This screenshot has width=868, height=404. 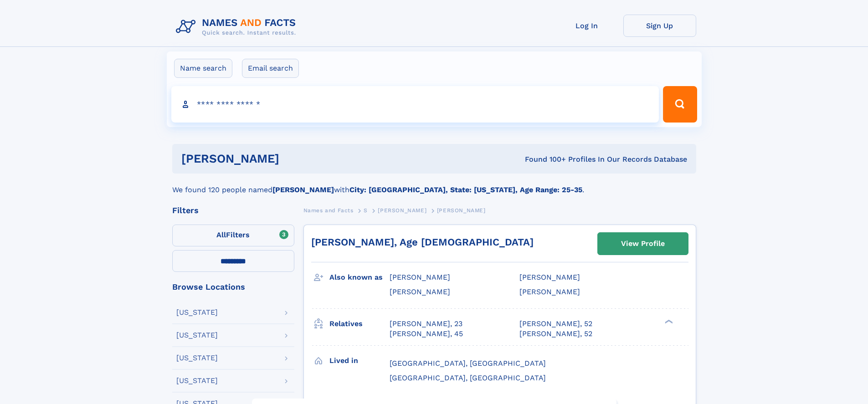 What do you see at coordinates (270, 69) in the screenshot?
I see `label: Email search` at bounding box center [270, 69].